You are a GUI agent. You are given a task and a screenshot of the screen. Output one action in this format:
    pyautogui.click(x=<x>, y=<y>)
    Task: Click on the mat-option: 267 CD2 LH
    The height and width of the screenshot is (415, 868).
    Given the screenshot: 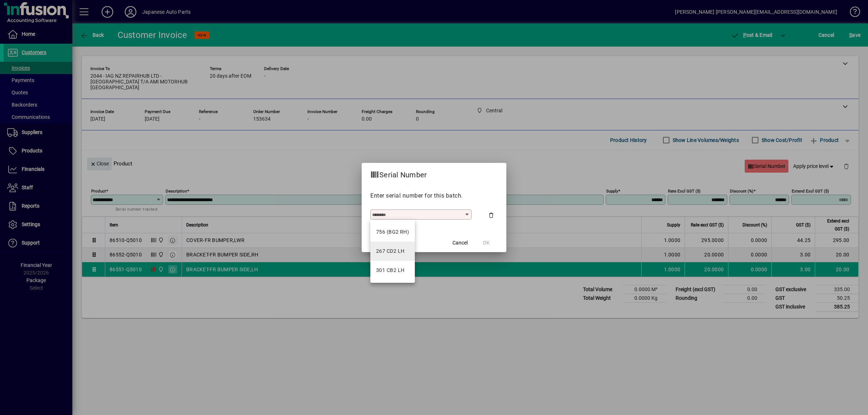 What is the action you would take?
    pyautogui.click(x=392, y=252)
    